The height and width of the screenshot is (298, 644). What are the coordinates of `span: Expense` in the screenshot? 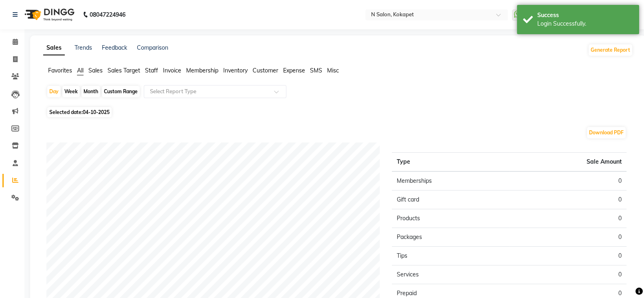 It's located at (294, 71).